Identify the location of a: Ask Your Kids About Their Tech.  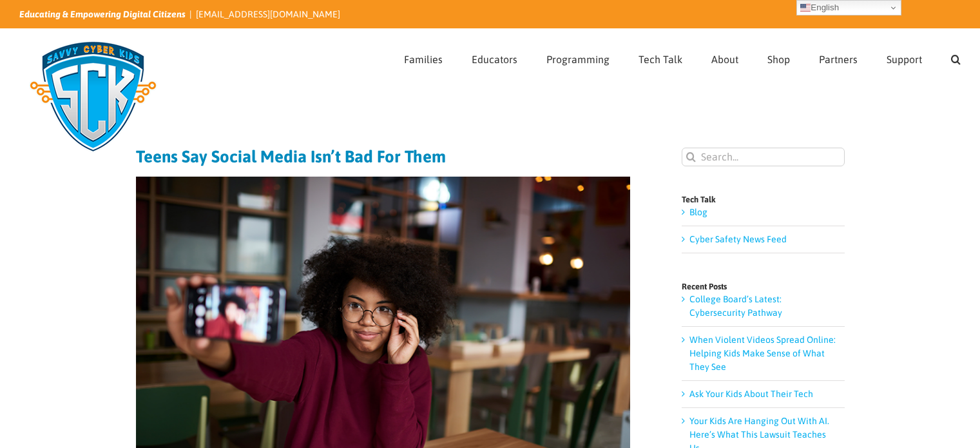
(752, 394).